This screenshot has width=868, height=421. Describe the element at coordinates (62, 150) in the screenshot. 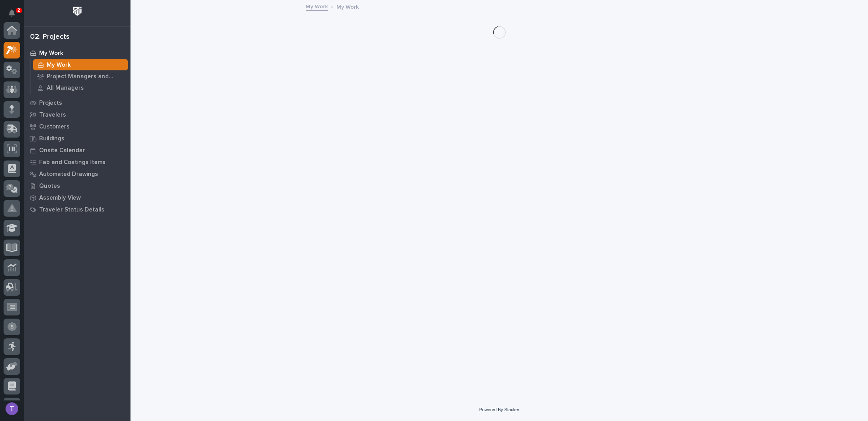

I see `p: Onsite Calendar` at that location.